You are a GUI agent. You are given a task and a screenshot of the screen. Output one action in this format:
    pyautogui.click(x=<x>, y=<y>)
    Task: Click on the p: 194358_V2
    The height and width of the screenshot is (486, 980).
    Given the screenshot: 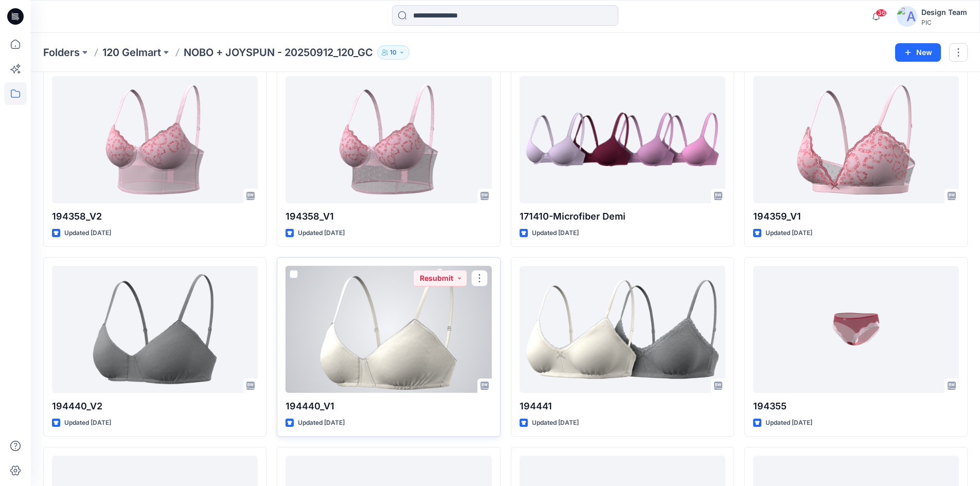 What is the action you would take?
    pyautogui.click(x=155, y=217)
    